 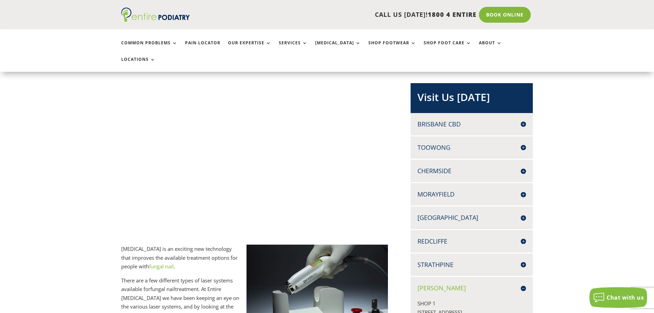 What do you see at coordinates (471, 171) in the screenshot?
I see `h4: Chermside` at bounding box center [471, 171].